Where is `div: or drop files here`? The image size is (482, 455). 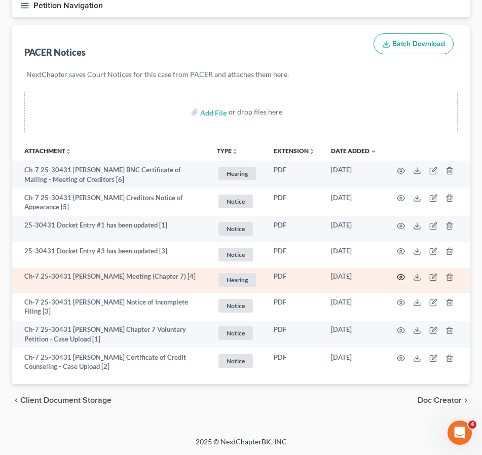
div: or drop files here is located at coordinates (255, 112).